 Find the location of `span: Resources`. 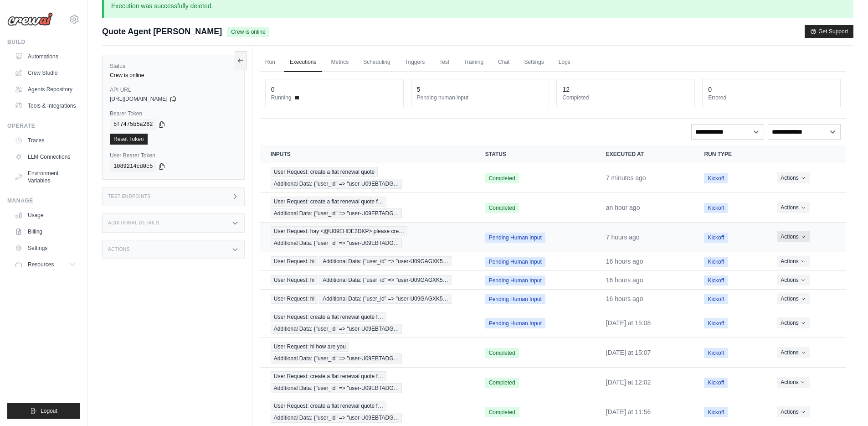

span: Resources is located at coordinates (40, 264).